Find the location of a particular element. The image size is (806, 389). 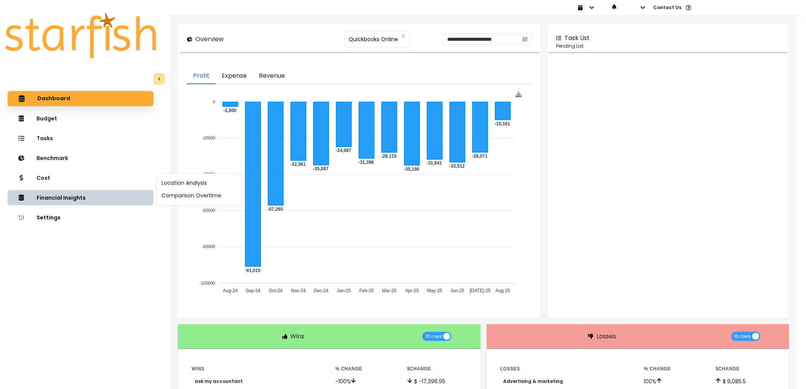

tspan: Nov-24 is located at coordinates (298, 291).